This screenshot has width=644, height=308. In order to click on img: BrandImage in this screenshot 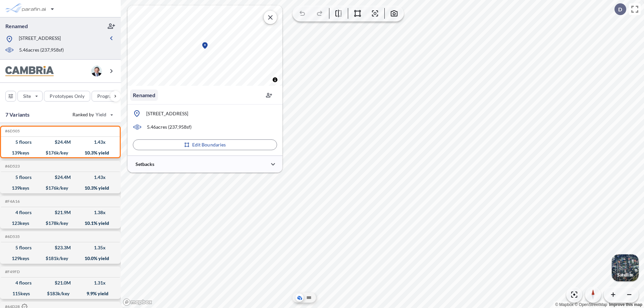, I will do `click(30, 71)`.